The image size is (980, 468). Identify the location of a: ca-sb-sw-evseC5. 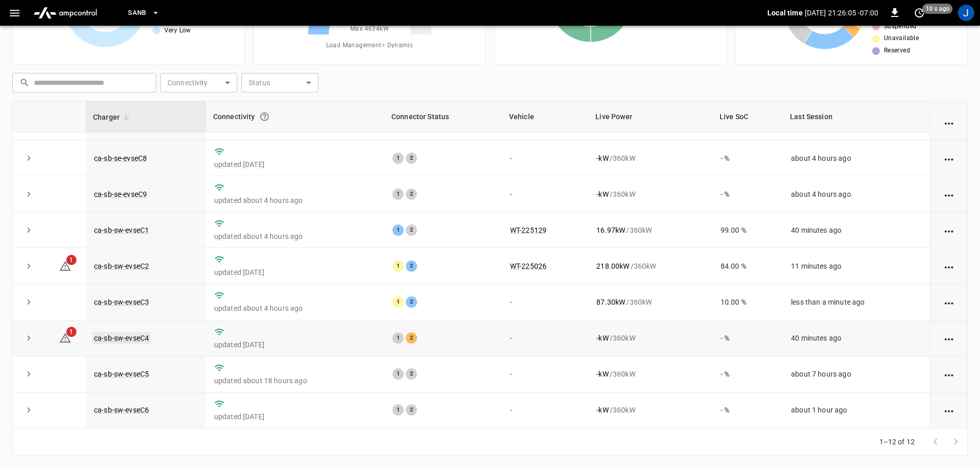
(121, 373).